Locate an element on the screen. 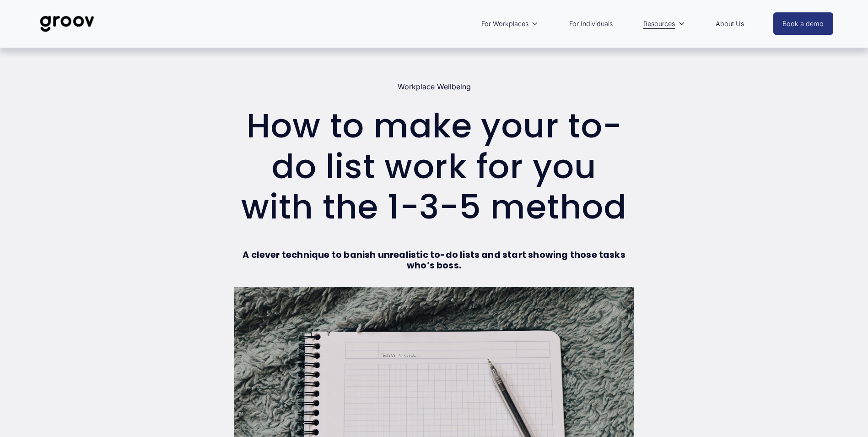  a: Book a demo is located at coordinates (804, 23).